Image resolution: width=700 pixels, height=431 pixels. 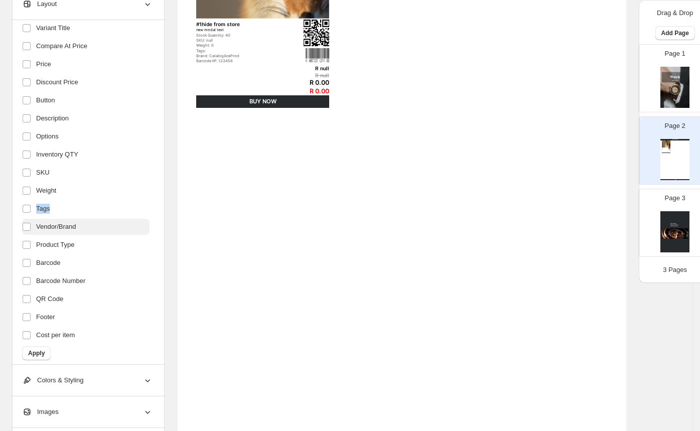 I want to click on span: SKU, so click(x=43, y=173).